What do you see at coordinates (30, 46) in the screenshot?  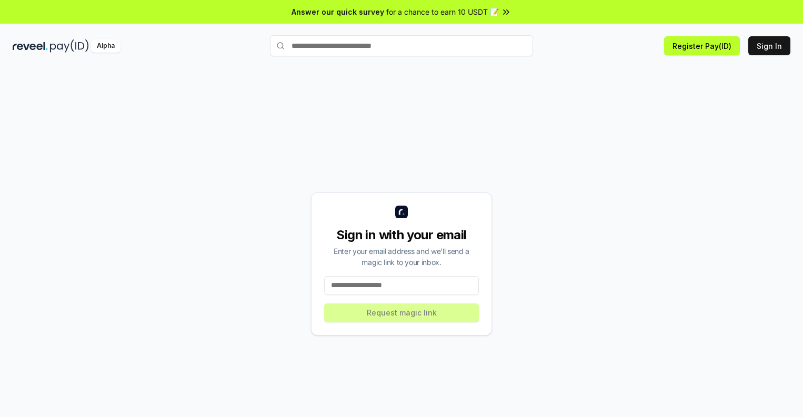 I see `img: reveel_dark` at bounding box center [30, 46].